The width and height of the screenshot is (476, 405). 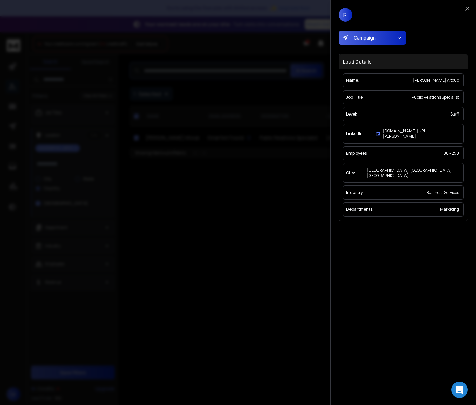 I want to click on div: Public Relations Specialist, so click(x=435, y=97).